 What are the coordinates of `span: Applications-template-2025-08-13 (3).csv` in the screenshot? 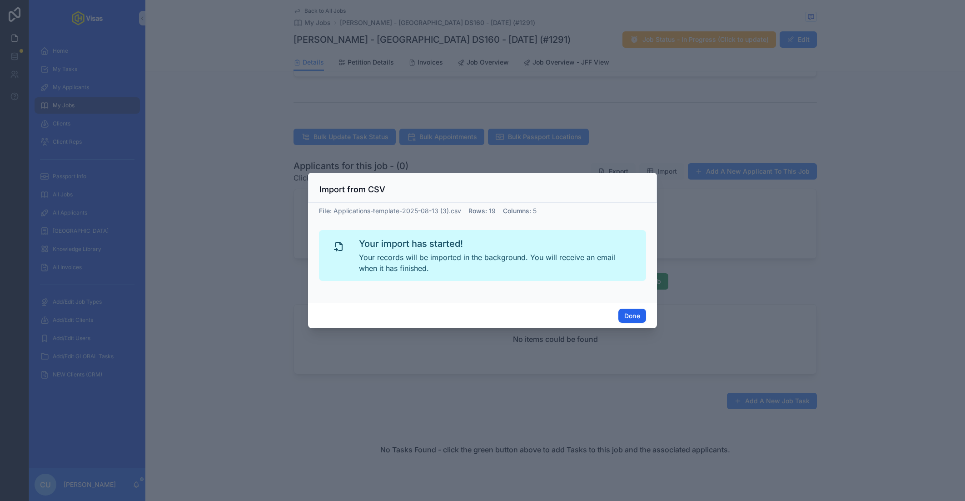 It's located at (397, 210).